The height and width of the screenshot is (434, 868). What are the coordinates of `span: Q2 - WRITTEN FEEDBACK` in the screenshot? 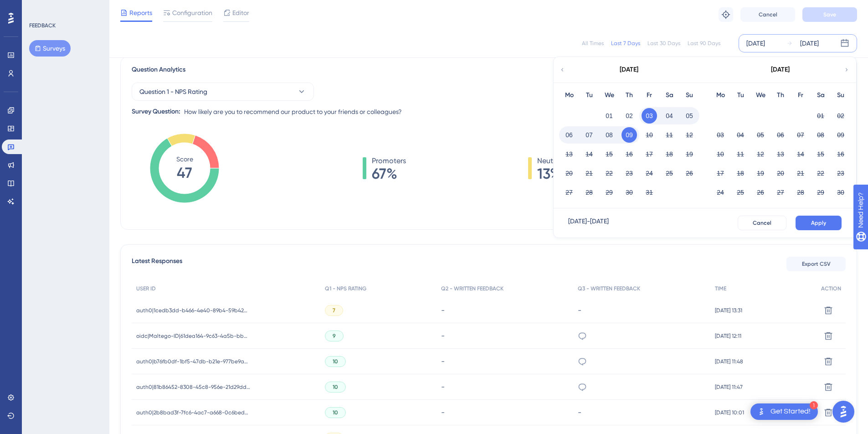 It's located at (472, 289).